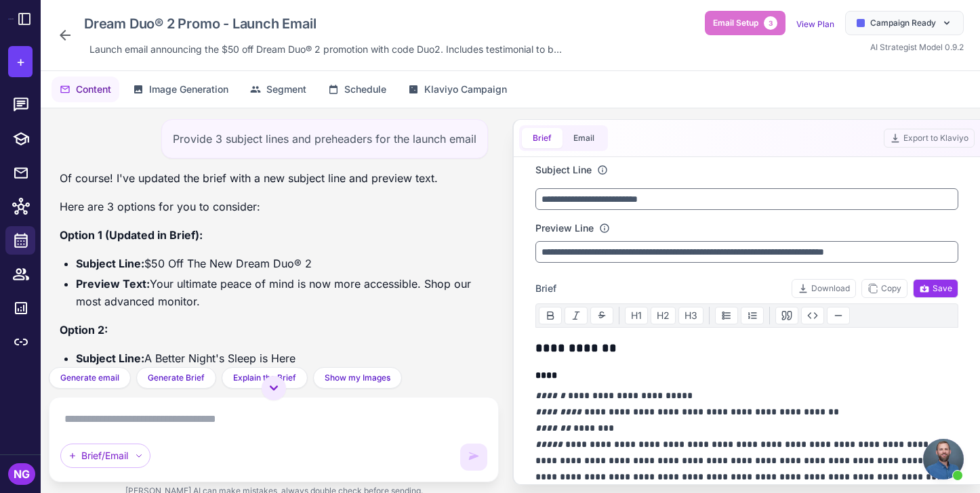  What do you see at coordinates (357, 377) in the screenshot?
I see `span: Show my Images` at bounding box center [357, 377].